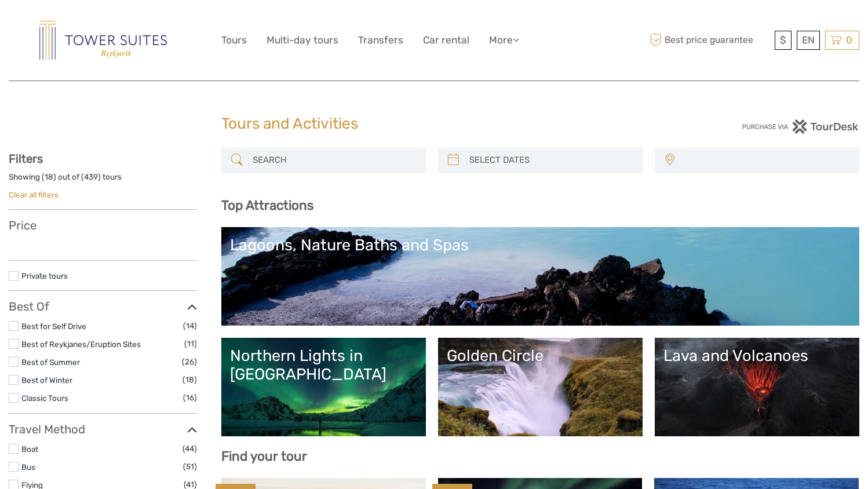  I want to click on div: Showing ( ) out of ( ) tours, so click(102, 180).